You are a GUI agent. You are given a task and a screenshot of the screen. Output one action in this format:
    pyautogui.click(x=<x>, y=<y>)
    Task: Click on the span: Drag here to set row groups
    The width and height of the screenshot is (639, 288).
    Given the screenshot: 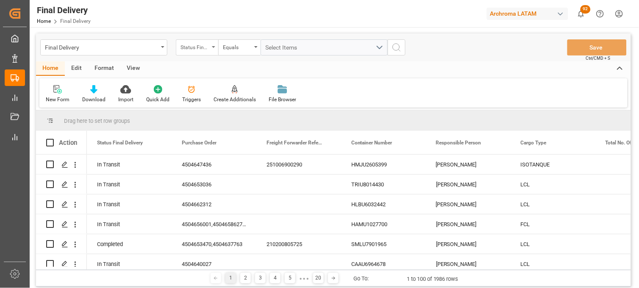 What is the action you would take?
    pyautogui.click(x=97, y=121)
    